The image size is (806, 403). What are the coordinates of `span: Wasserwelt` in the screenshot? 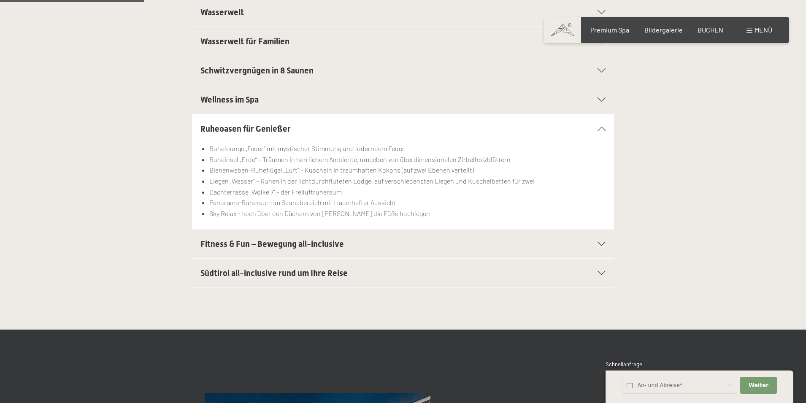 It's located at (222, 12).